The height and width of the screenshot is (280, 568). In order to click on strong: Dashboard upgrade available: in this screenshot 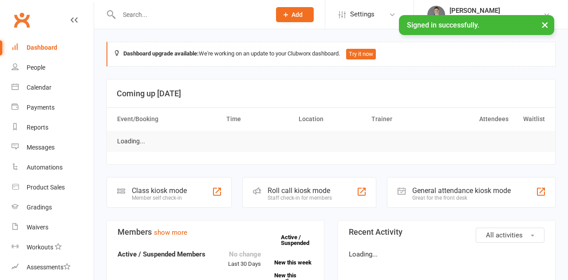, I will do `click(161, 53)`.